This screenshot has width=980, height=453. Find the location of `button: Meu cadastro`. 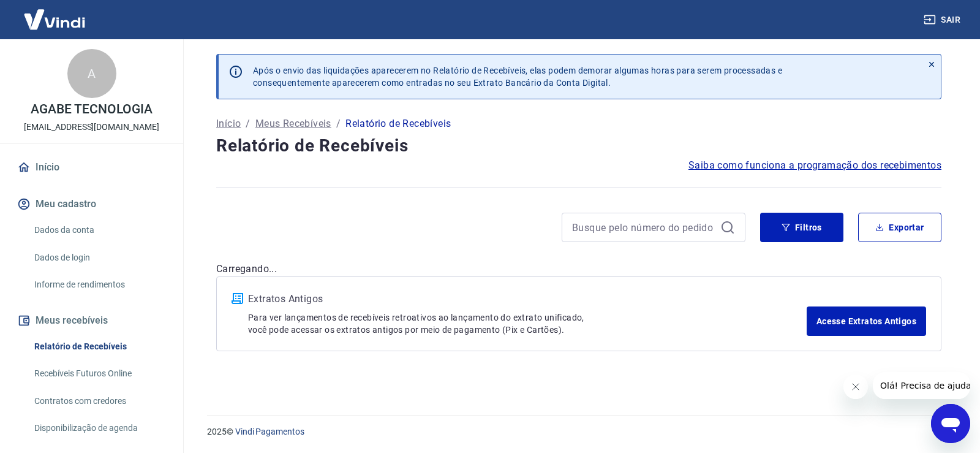

button: Meu cadastro is located at coordinates (91, 204).